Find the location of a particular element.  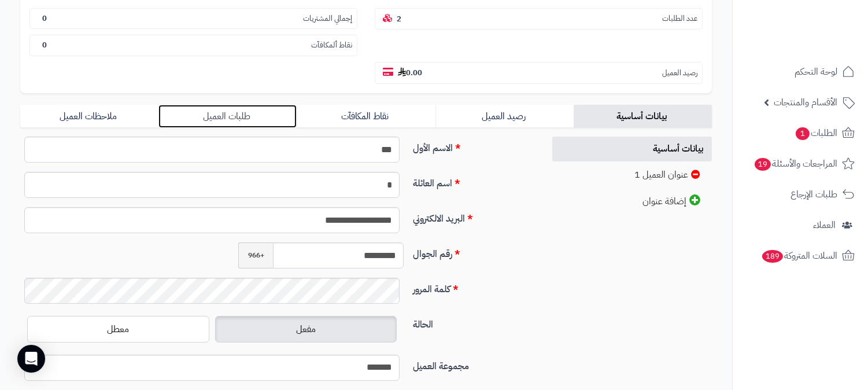

span: طلبات الإرجاع is located at coordinates (814, 195).